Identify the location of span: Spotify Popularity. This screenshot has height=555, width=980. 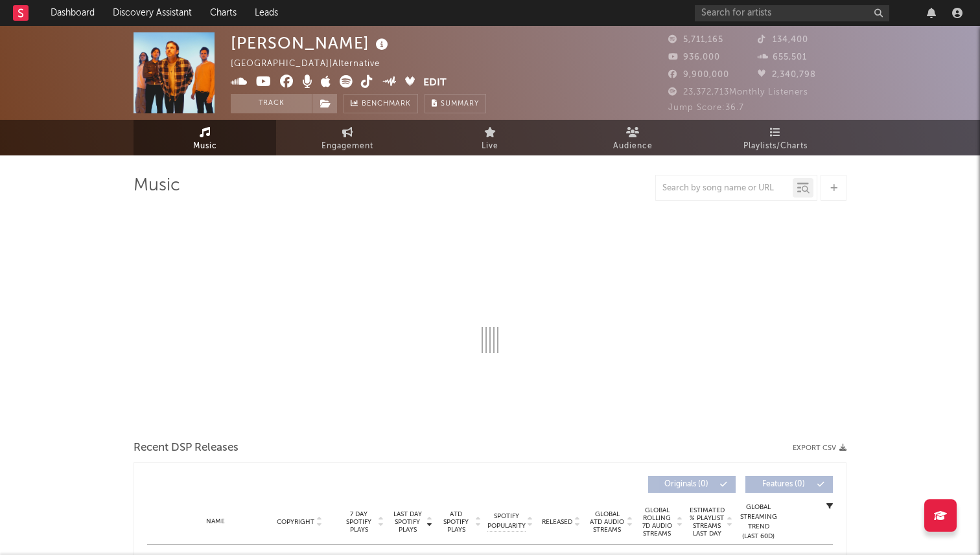
(506, 522).